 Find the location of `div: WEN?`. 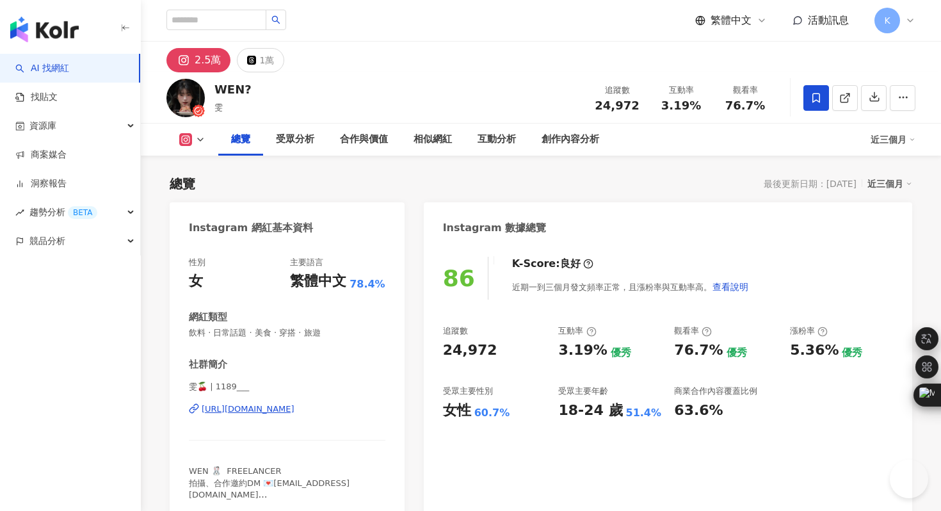

div: WEN? is located at coordinates (233, 89).